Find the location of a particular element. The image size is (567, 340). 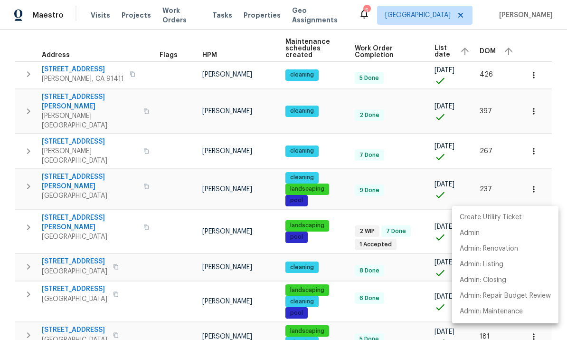

p: Create Utility Ticket is located at coordinates (491, 217).